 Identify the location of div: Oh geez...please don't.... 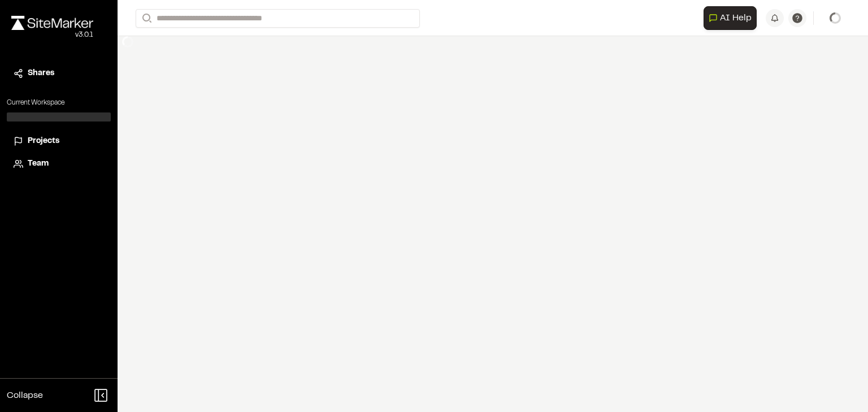
(52, 35).